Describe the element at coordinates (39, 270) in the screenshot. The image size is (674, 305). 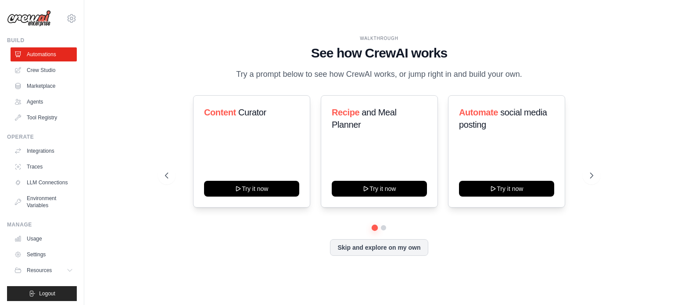
I see `span: Resources` at that location.